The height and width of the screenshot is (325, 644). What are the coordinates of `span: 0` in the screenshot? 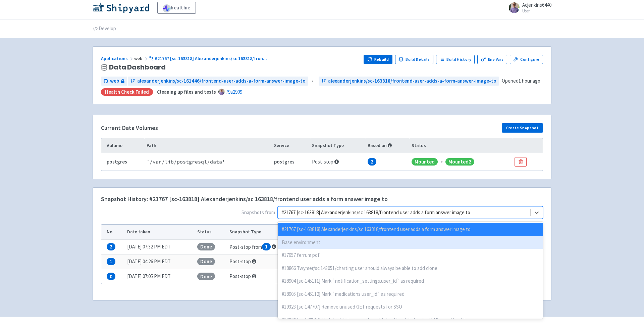 It's located at (111, 277).